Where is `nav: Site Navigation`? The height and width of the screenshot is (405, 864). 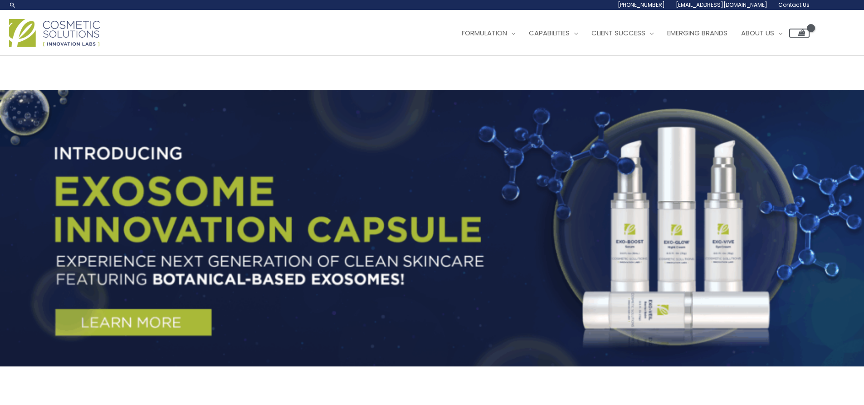 nav: Site Navigation is located at coordinates (628, 33).